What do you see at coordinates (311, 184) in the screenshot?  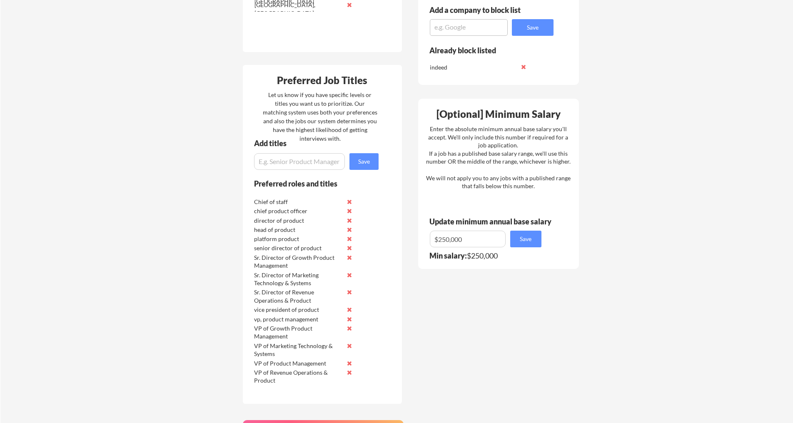 I see `div: Preferred roles and titles` at bounding box center [311, 184].